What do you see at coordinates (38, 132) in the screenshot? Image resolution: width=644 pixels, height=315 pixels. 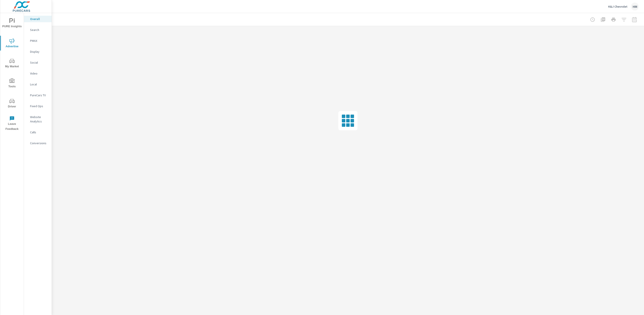 I see `div: Calls` at bounding box center [38, 132].